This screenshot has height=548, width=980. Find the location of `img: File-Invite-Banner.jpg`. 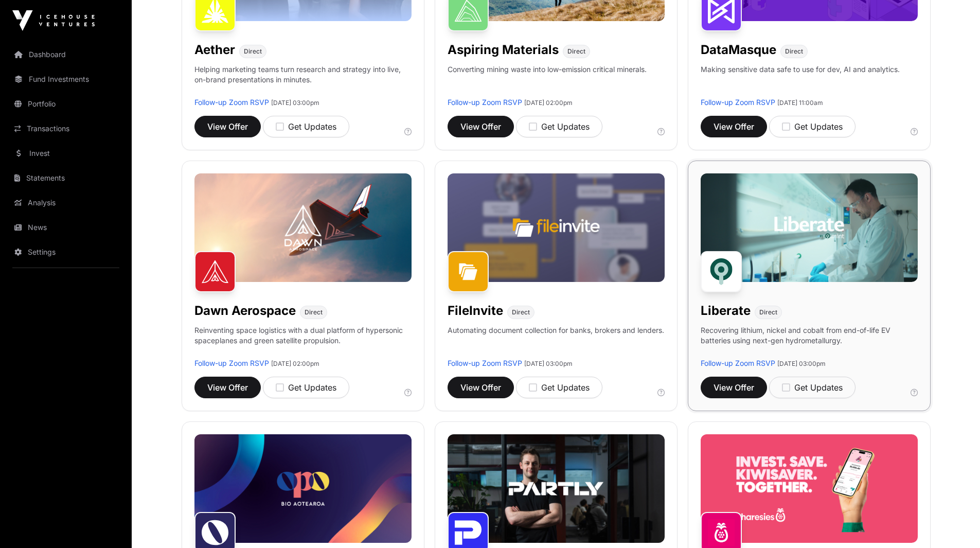

img: File-Invite-Banner.jpg is located at coordinates (557, 227).